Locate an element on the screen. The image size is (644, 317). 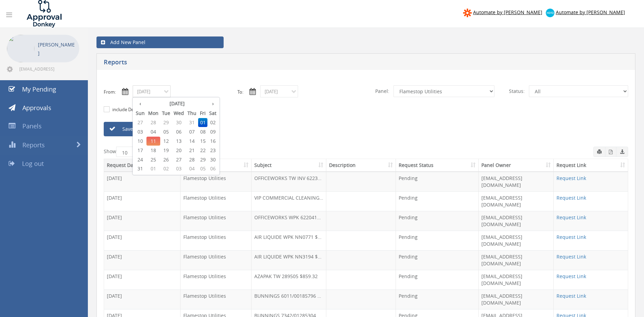
span: 04 is located at coordinates (153, 132).